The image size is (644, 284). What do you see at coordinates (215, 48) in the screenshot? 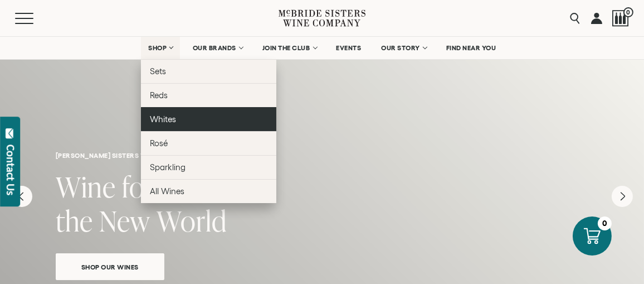
I see `span: OUR BRANDS` at bounding box center [215, 48].